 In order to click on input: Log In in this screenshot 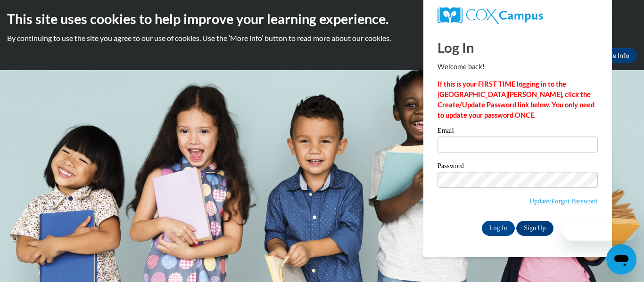, I will do `click(498, 228)`.